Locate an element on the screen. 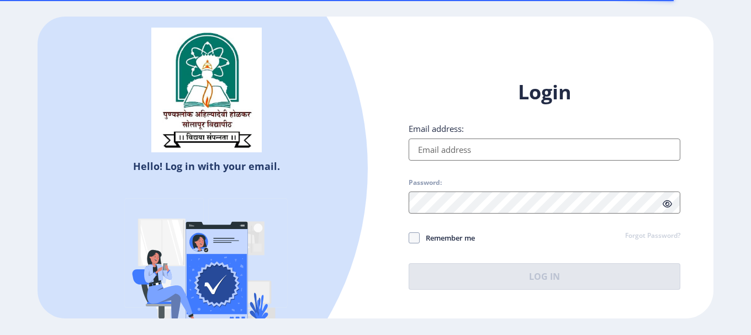 The width and height of the screenshot is (751, 335). img: sulogo.png is located at coordinates (206, 90).